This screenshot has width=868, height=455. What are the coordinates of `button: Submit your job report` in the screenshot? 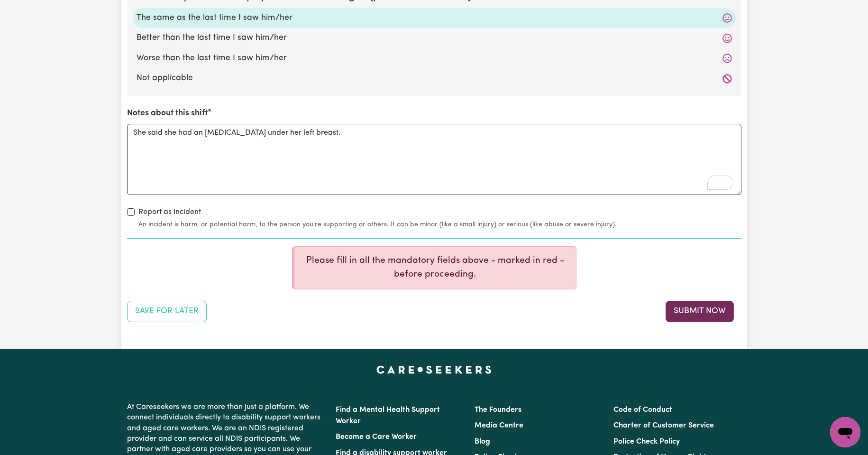 It's located at (700, 311).